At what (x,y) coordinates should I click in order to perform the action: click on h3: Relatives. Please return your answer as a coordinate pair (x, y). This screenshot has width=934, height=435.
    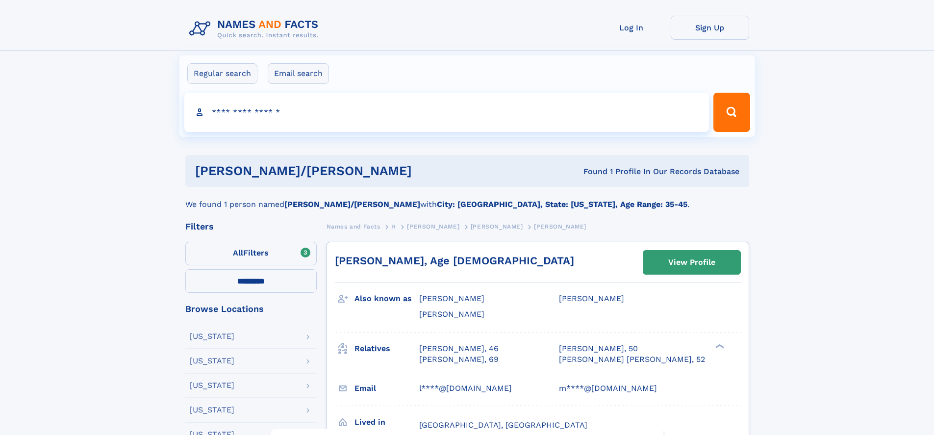
    Looking at the image, I should click on (387, 349).